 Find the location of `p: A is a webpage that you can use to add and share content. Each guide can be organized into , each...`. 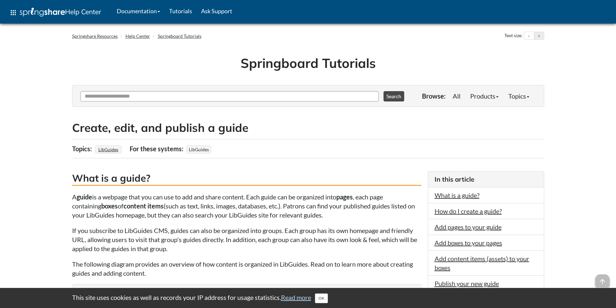

p: A is a webpage that you can use to add and share content. Each guide can be organized into , each... is located at coordinates (247, 206).